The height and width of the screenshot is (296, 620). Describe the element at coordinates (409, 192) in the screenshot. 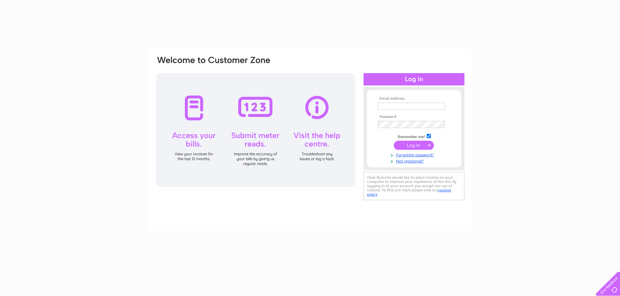

I see `a: cookies policy` at that location.